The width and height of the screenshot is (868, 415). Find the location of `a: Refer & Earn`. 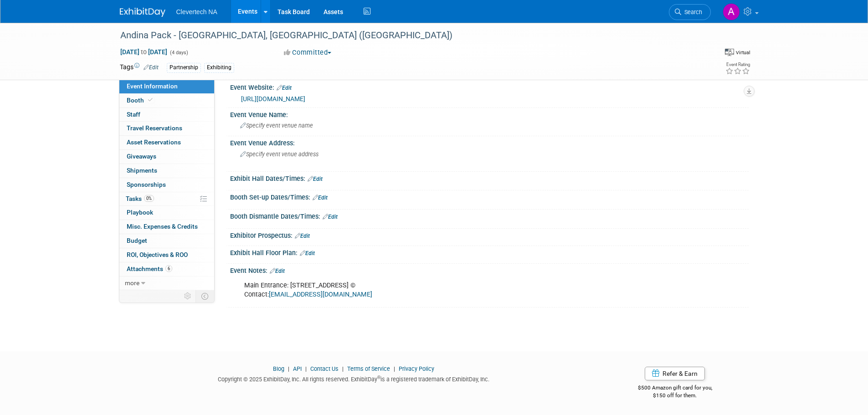

a: Refer & Earn is located at coordinates (674, 374).